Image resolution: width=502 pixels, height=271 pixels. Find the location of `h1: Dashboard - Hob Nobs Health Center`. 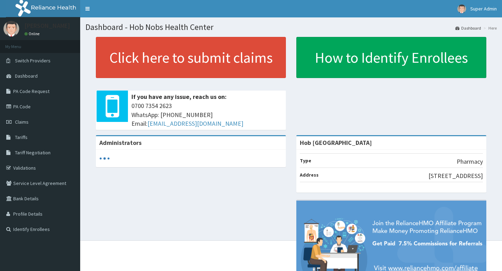

h1: Dashboard - Hob Nobs Health Center is located at coordinates (291, 27).